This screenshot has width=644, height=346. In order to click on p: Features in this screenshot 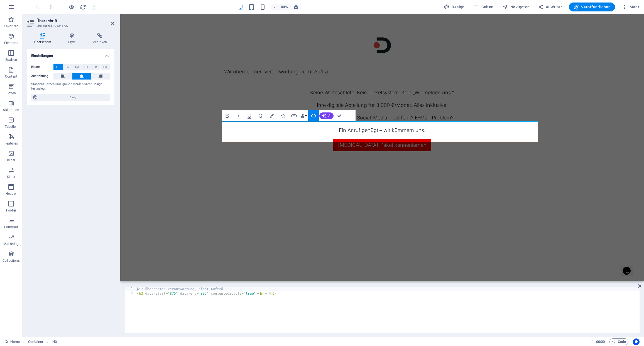, I will do `click(12, 143)`.